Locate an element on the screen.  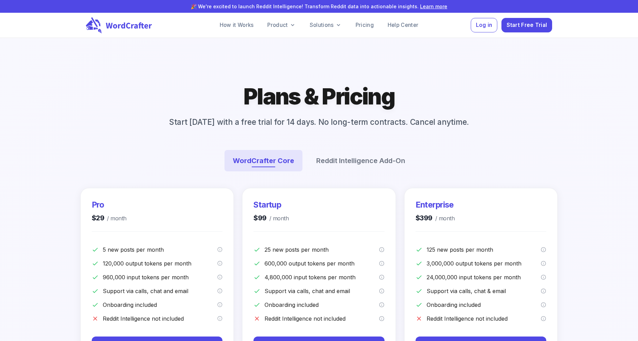
a: Help Center is located at coordinates (403, 25).